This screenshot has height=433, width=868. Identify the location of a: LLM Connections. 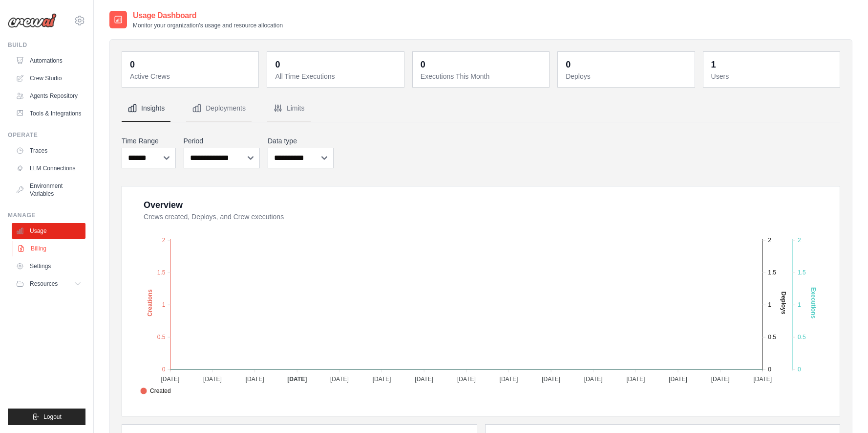
(49, 169).